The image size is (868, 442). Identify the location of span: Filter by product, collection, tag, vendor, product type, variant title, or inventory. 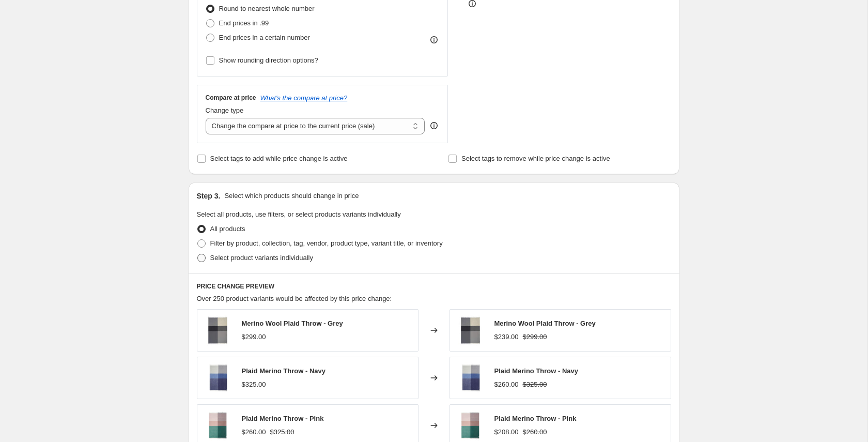
(326, 243).